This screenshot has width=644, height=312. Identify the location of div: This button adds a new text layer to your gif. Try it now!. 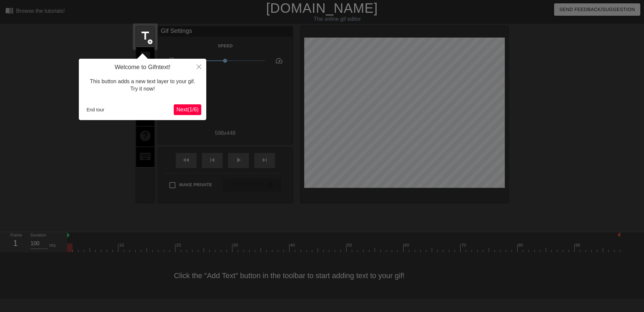
(143, 86).